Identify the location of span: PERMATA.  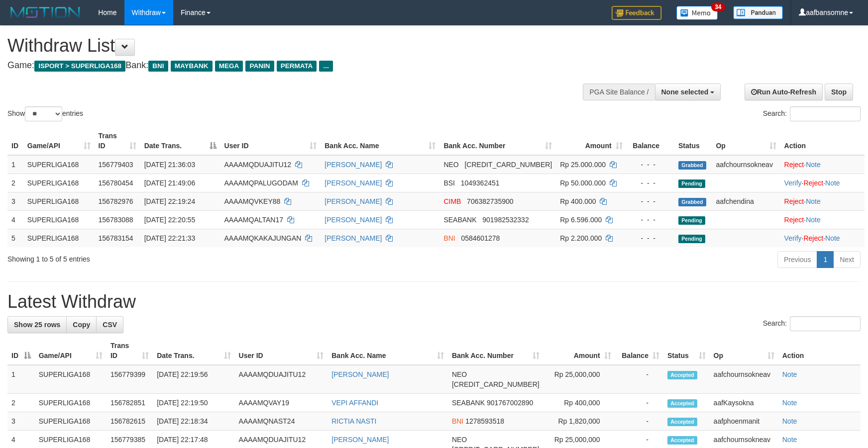
(297, 66).